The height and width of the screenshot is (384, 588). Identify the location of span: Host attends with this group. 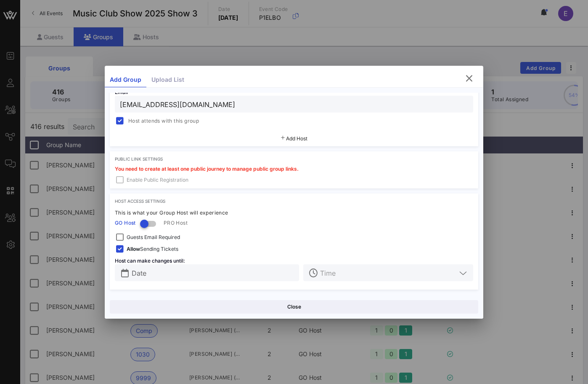
(164, 120).